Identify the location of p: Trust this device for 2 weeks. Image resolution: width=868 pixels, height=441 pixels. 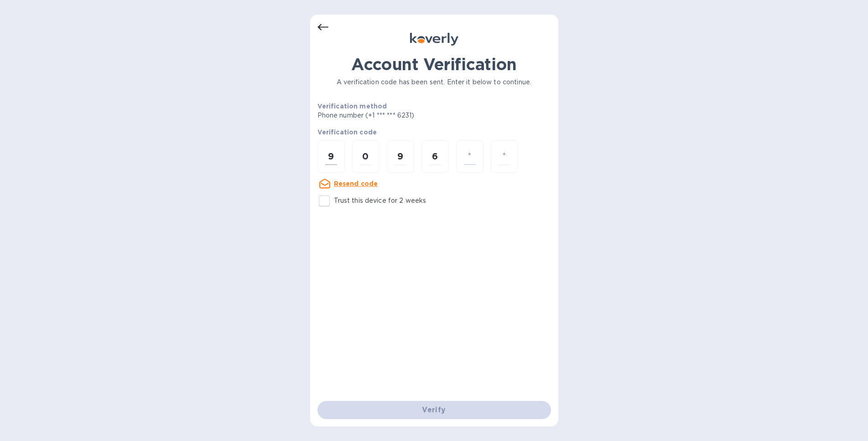
(380, 201).